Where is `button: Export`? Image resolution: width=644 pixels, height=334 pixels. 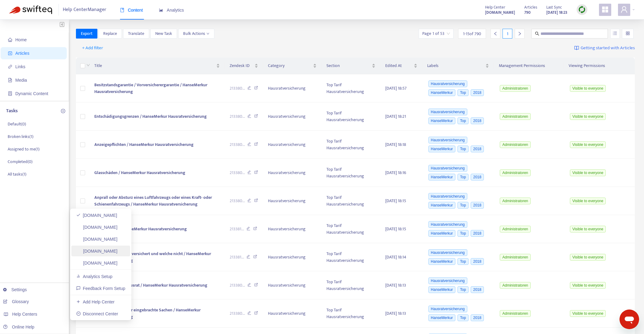
button: Export is located at coordinates (87, 34).